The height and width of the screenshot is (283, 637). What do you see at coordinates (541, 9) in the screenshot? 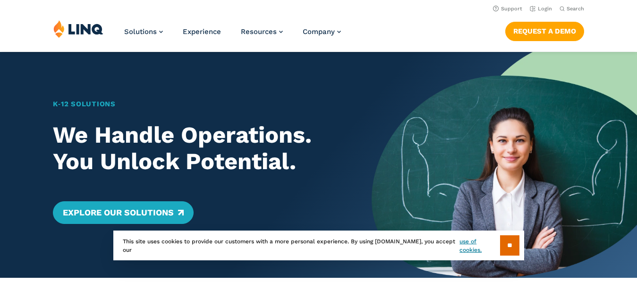
I see `a: Login` at bounding box center [541, 9].